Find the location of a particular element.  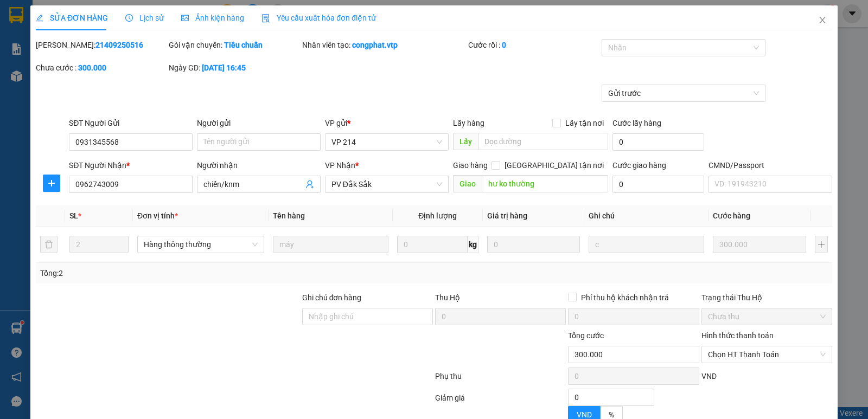

span: Đơn vị tính is located at coordinates (157, 216).